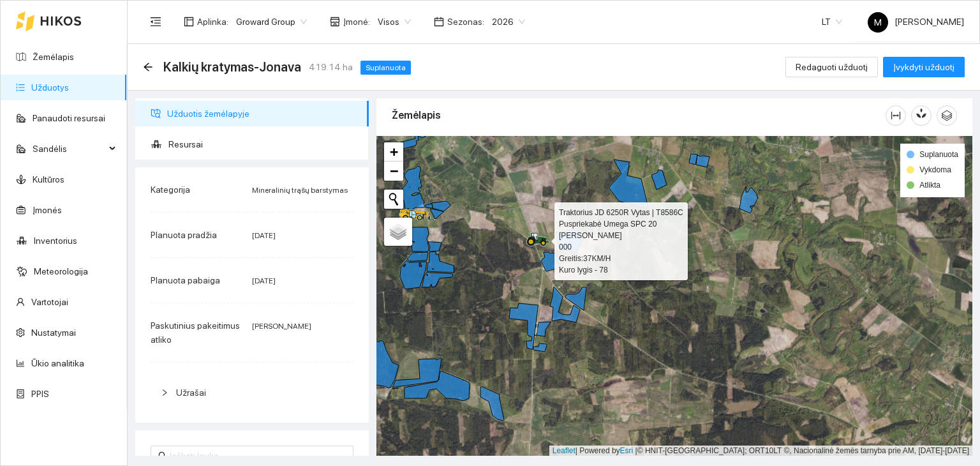 This screenshot has height=466, width=980. Describe the element at coordinates (155, 21) in the screenshot. I see `span: menu-fold` at that location.